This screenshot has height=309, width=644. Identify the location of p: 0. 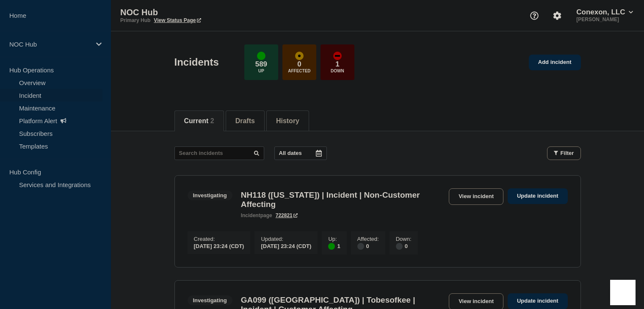
(299, 64).